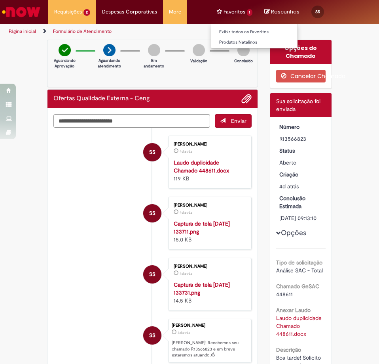 Image resolution: width=379 pixels, height=364 pixels. What do you see at coordinates (233, 121) in the screenshot?
I see `button: Enviar` at bounding box center [233, 121].